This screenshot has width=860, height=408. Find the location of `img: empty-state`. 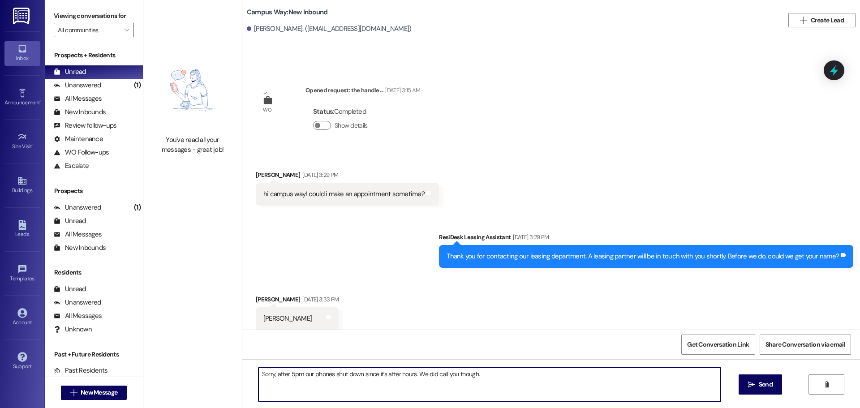

img: empty-state is located at coordinates (193, 90).